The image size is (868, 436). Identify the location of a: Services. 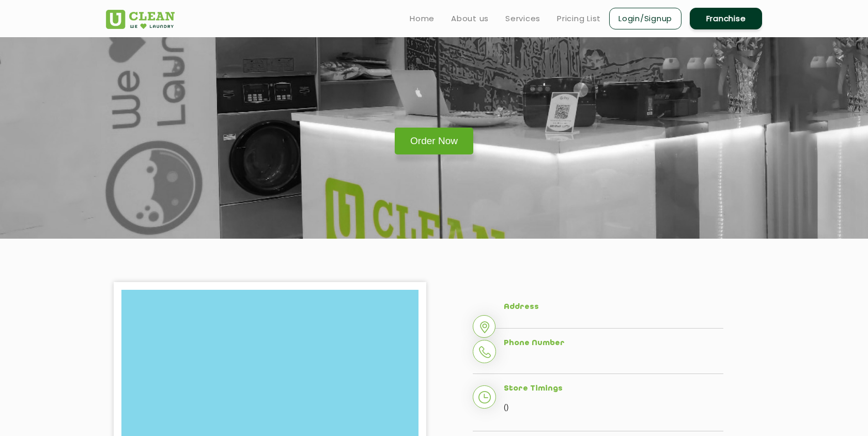
(523, 18).